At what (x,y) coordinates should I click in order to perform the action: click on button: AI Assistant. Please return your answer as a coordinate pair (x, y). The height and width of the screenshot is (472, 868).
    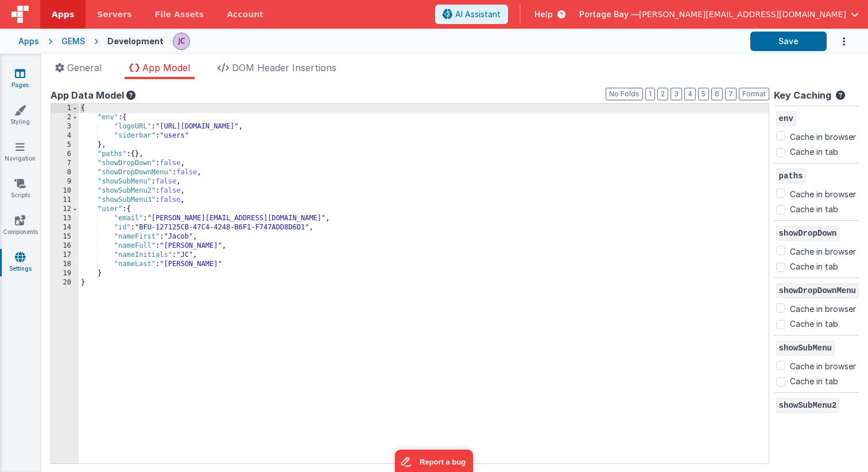
    Looking at the image, I should click on (471, 14).